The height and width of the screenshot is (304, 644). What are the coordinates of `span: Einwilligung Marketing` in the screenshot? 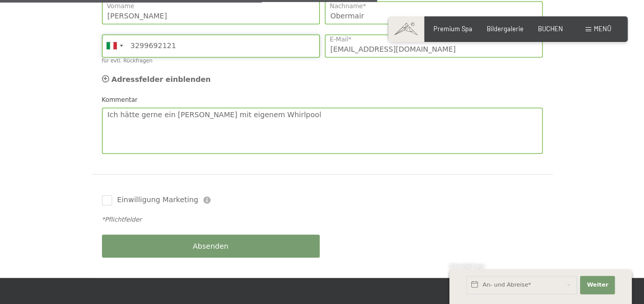 It's located at (158, 200).